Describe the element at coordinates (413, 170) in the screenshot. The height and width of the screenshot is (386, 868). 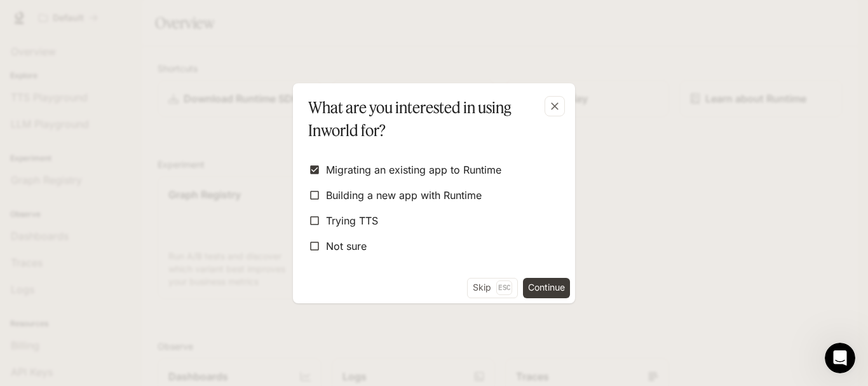
I see `span: Migrating an existing app to Runtime` at that location.